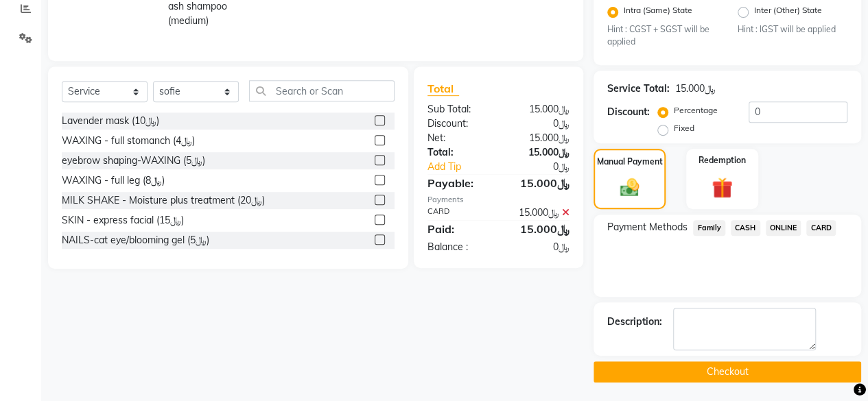  Describe the element at coordinates (684, 128) in the screenshot. I see `label: Fixed` at that location.